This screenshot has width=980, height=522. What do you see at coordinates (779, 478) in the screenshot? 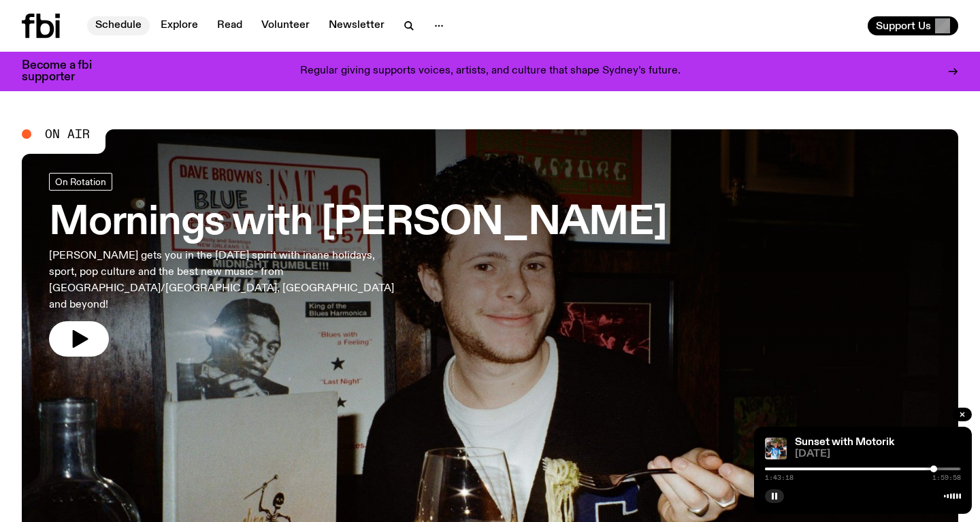
I see `span: 1:43:18` at bounding box center [779, 478].